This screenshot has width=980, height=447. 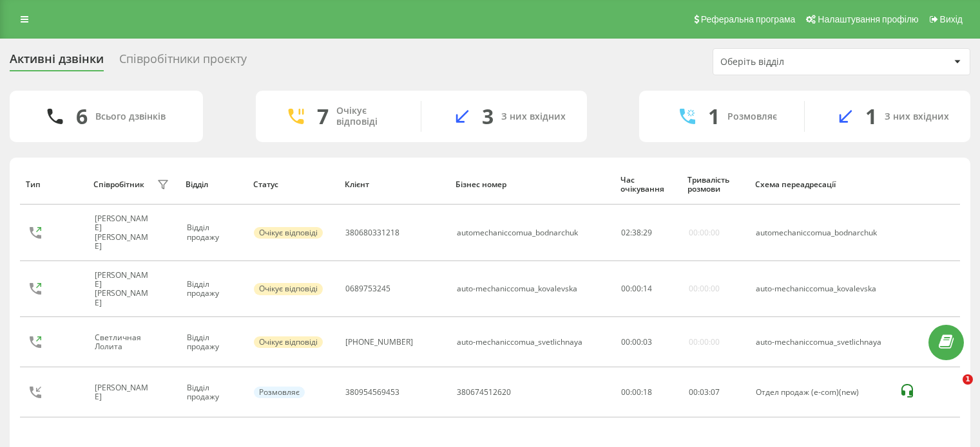 I want to click on div: 00:00:18, so click(x=648, y=393).